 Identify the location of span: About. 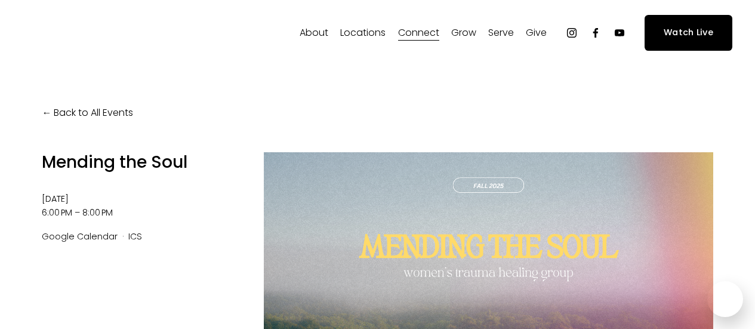
(314, 33).